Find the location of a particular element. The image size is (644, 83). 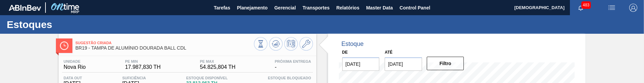

span: Unidade is located at coordinates (75, 61).